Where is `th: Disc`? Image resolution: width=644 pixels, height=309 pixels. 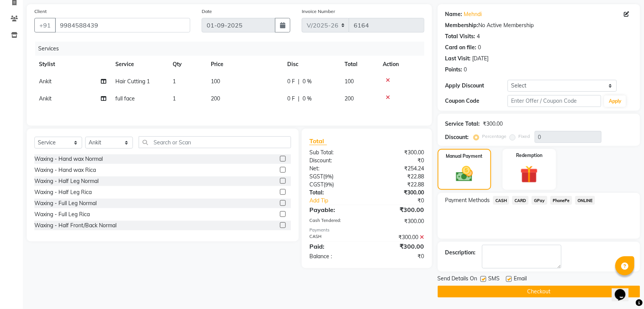
th: Disc is located at coordinates (312, 64).